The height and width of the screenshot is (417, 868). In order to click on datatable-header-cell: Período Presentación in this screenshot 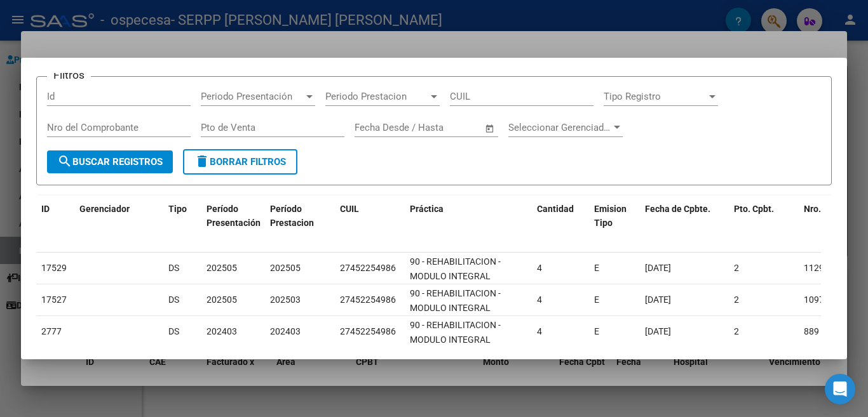, I will do `click(233, 217)`.